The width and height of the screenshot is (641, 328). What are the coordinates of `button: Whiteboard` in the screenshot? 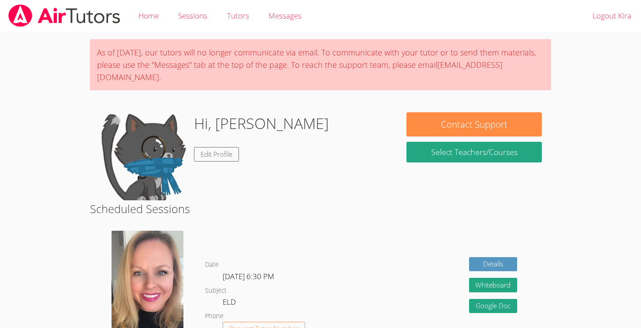 It's located at (493, 285).